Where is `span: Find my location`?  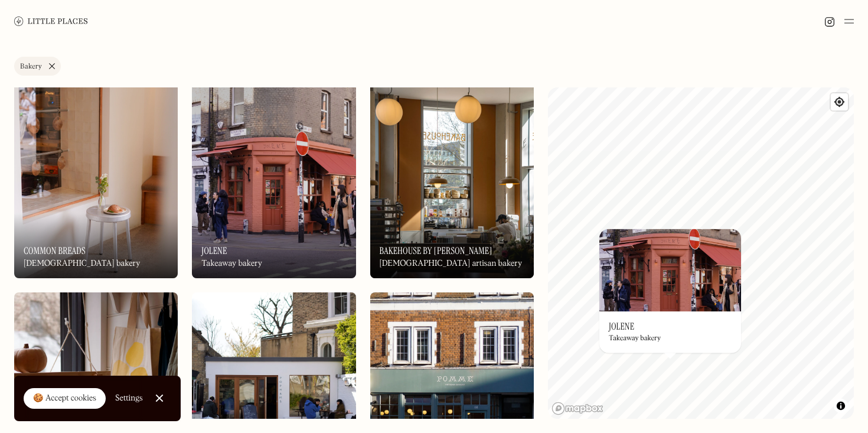
span: Find my location is located at coordinates (839, 102).